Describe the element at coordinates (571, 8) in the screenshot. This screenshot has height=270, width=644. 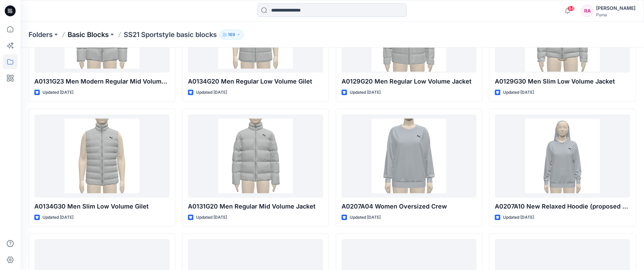
I see `span: 84` at that location.